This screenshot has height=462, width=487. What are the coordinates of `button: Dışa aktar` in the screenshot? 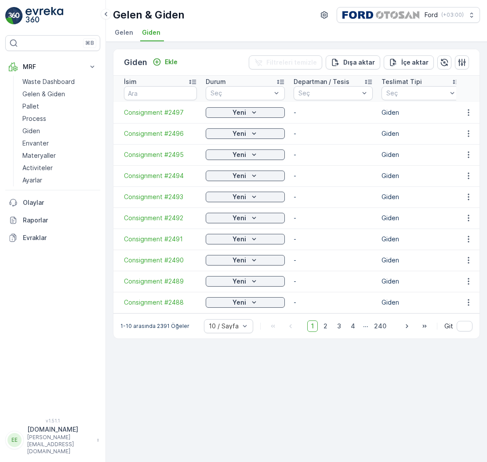 It's located at (353, 62).